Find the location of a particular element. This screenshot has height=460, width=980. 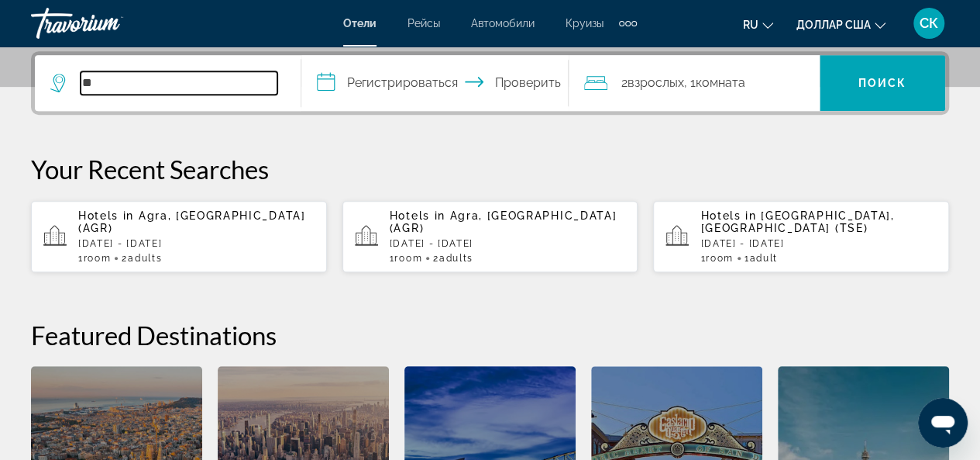

font: СК is located at coordinates (929, 22).